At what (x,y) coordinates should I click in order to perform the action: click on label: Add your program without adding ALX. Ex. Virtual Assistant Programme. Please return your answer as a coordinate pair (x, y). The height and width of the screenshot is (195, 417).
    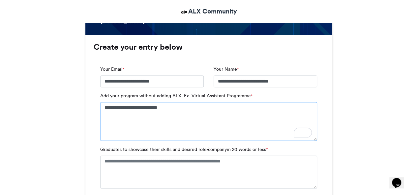
    Looking at the image, I should click on (176, 96).